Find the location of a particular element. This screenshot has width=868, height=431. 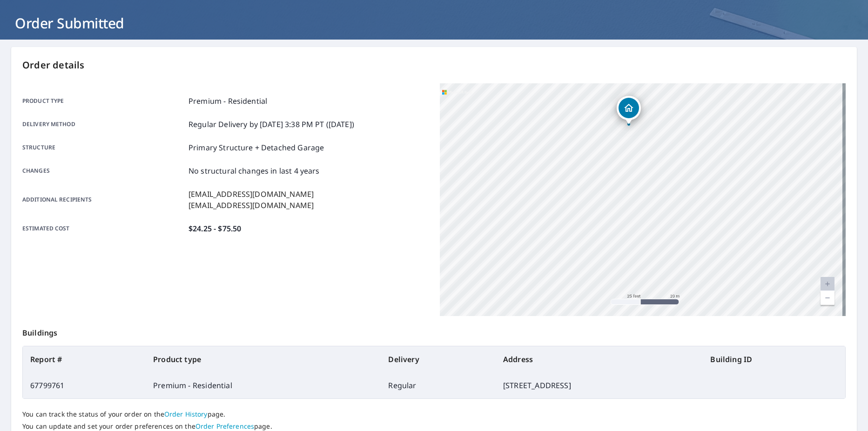

p: Additional recipients is located at coordinates (103, 199).